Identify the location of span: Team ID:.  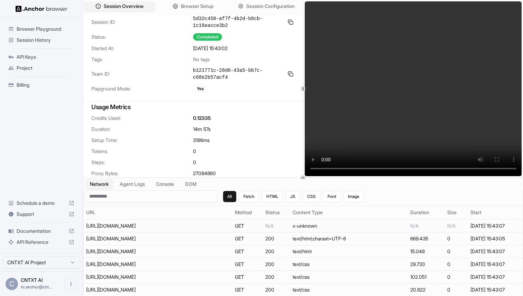
(142, 74).